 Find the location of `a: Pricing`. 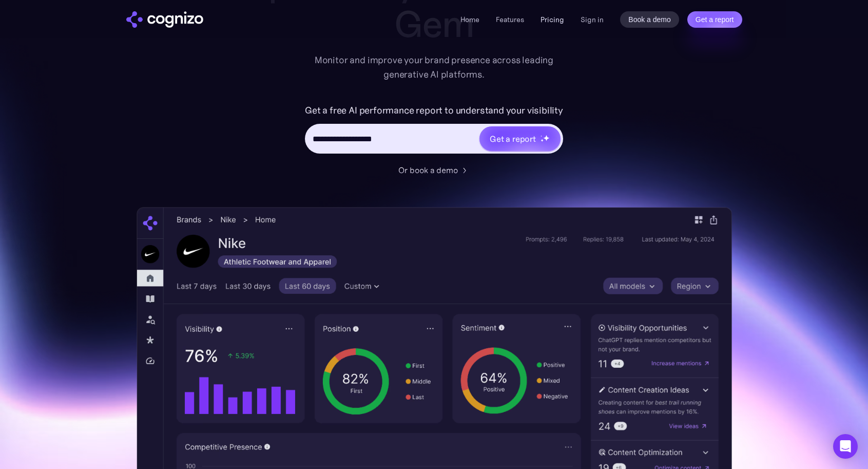

a: Pricing is located at coordinates (552, 19).